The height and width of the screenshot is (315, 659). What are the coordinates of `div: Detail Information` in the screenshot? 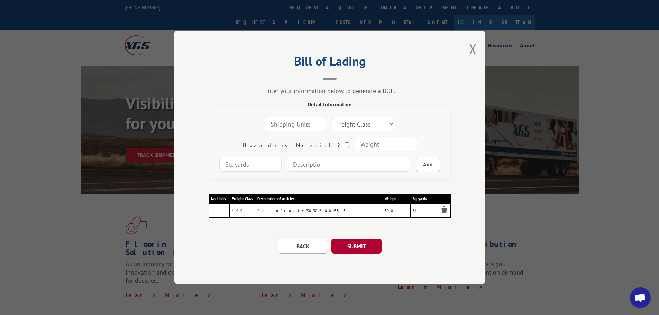 It's located at (329, 104).